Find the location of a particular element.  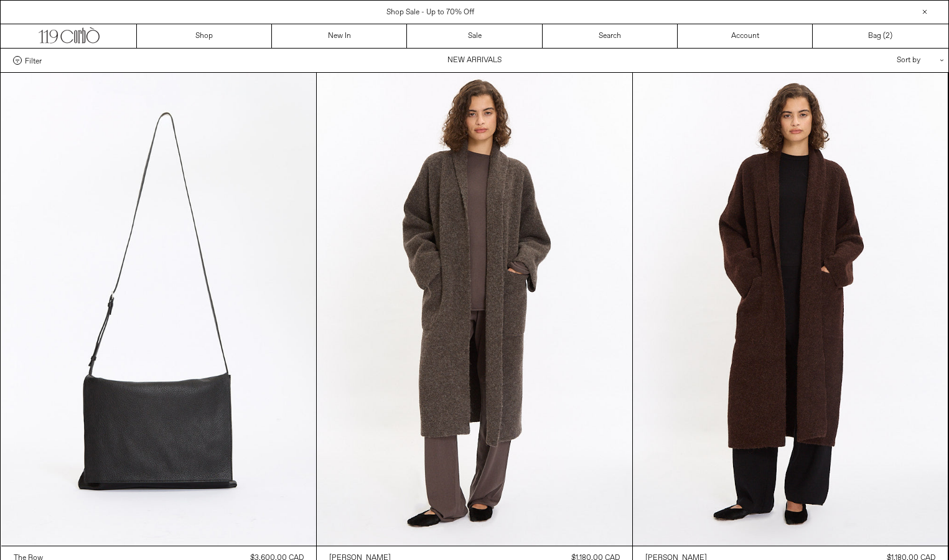

img: Lauren Manoogian Double Face Long Coat in grey taupe is located at coordinates (474, 309).